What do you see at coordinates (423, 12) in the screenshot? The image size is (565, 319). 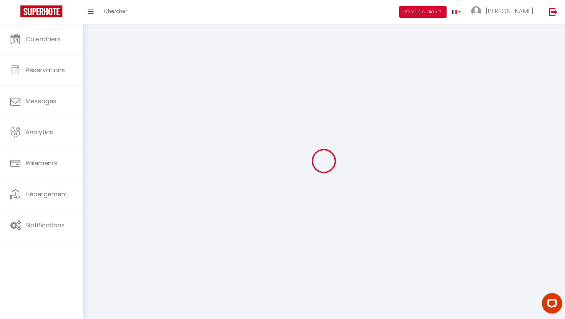 I see `button: Besoin d'aide ?` at bounding box center [423, 12].